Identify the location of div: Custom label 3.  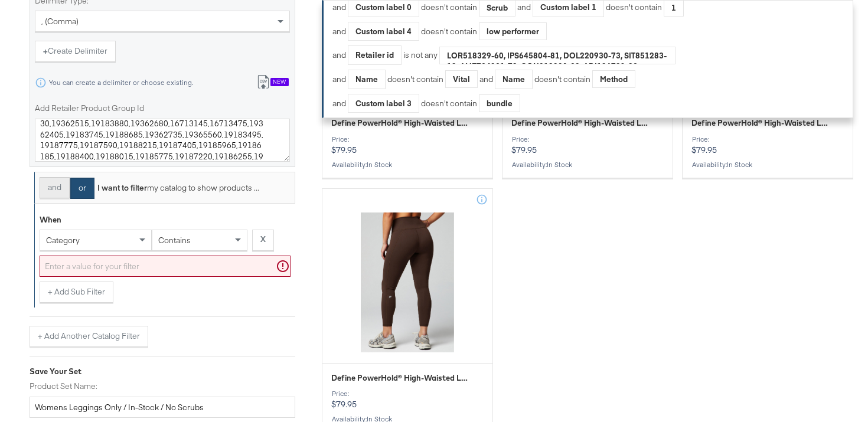
(383, 104).